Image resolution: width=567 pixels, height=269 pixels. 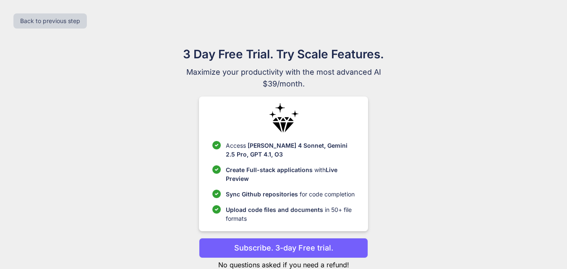 I want to click on p: Access, so click(x=290, y=150).